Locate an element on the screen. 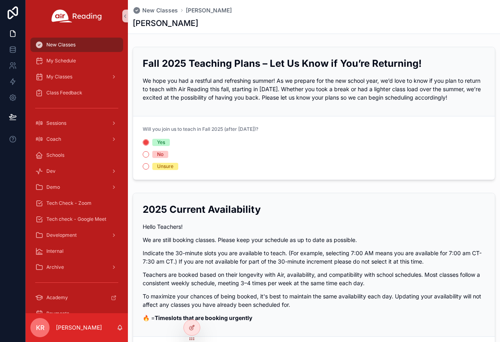 This screenshot has height=342, width=500. span: Payments is located at coordinates (58, 314).